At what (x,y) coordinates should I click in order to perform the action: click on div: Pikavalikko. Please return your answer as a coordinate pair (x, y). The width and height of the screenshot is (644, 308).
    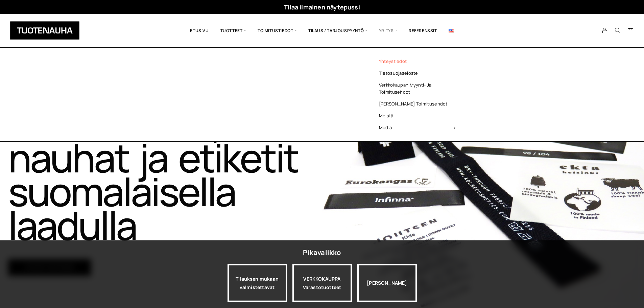
    Looking at the image, I should click on (322, 252).